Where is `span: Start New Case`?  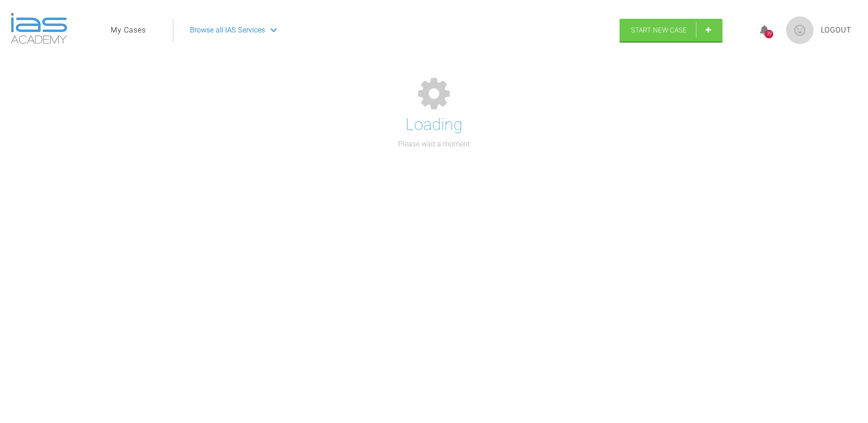
span: Start New Case is located at coordinates (659, 31).